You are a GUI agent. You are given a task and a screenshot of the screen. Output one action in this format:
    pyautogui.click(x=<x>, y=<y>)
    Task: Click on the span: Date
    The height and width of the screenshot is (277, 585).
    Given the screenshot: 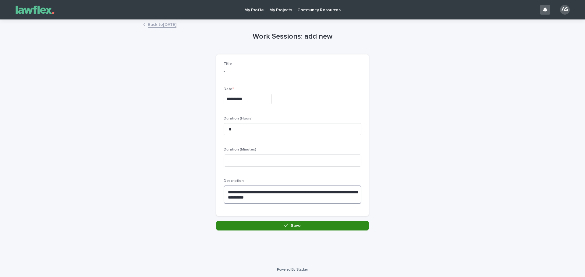 What is the action you would take?
    pyautogui.click(x=229, y=89)
    